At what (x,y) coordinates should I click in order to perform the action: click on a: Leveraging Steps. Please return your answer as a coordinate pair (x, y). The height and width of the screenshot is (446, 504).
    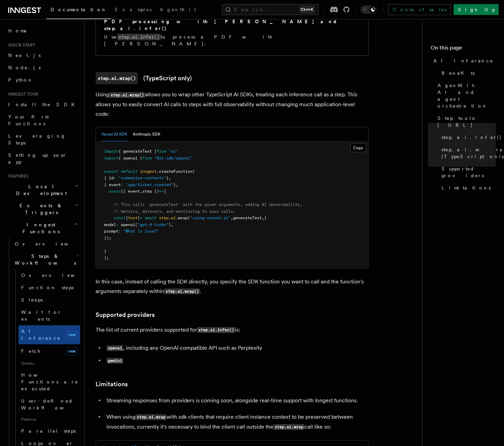
    Looking at the image, I should click on (43, 139).